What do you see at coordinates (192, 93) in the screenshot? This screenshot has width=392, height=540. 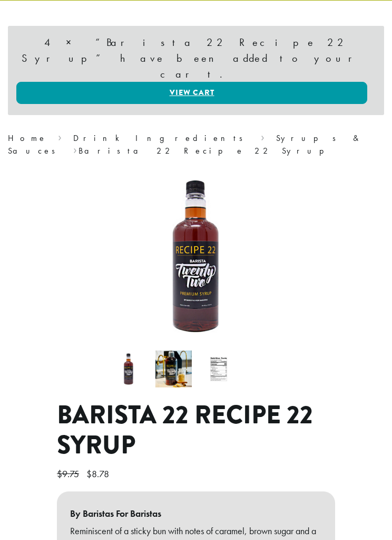 I see `a: View cart` at bounding box center [192, 93].